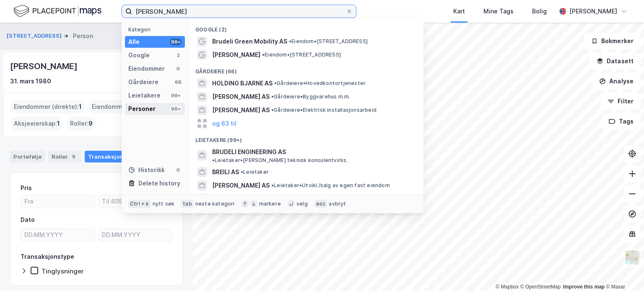  What do you see at coordinates (249, 152) in the screenshot?
I see `span: BRUDELI ENGINEERING AS` at bounding box center [249, 152].